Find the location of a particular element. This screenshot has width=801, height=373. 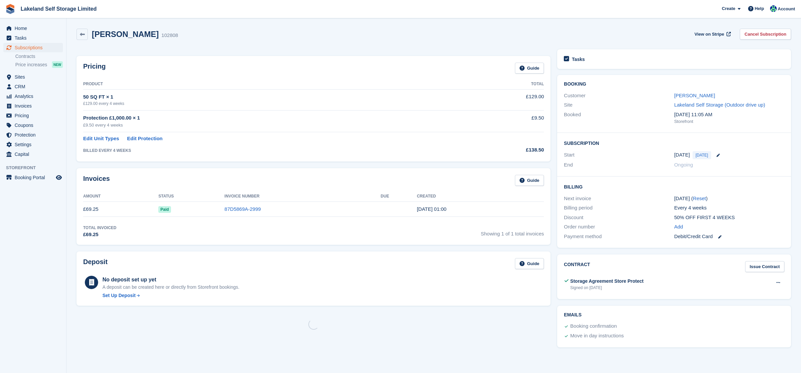

span: Storefront is located at coordinates (36, 168).